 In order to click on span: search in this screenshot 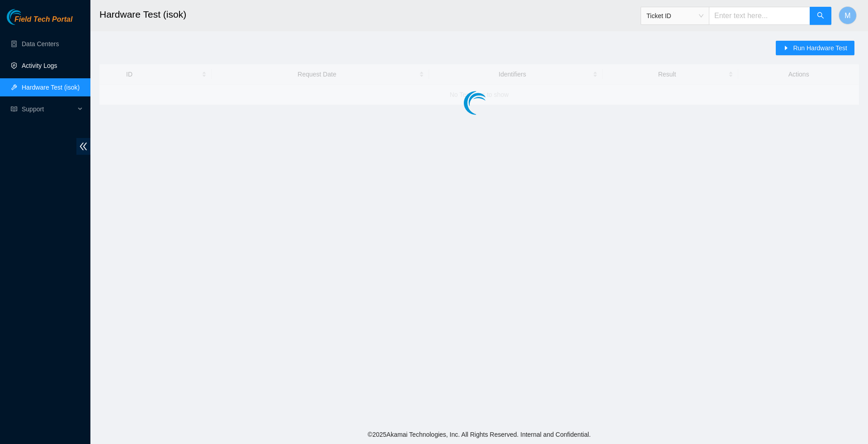, I will do `click(820, 16)`.